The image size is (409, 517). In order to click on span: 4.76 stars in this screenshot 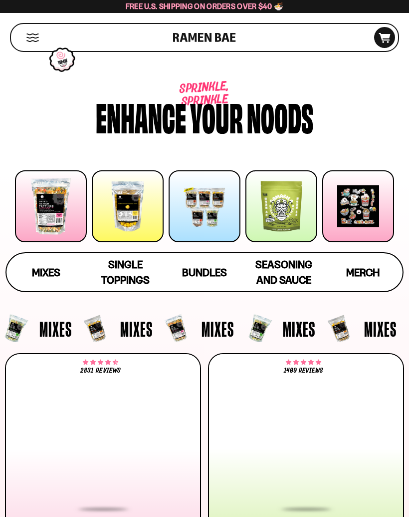, I will do `click(304, 362)`.